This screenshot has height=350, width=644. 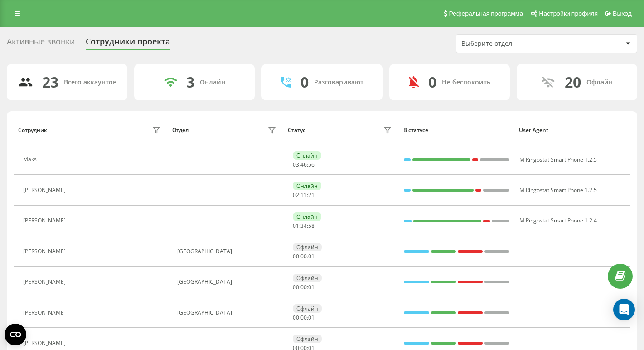 What do you see at coordinates (572, 130) in the screenshot?
I see `div: User Agent` at bounding box center [572, 130].